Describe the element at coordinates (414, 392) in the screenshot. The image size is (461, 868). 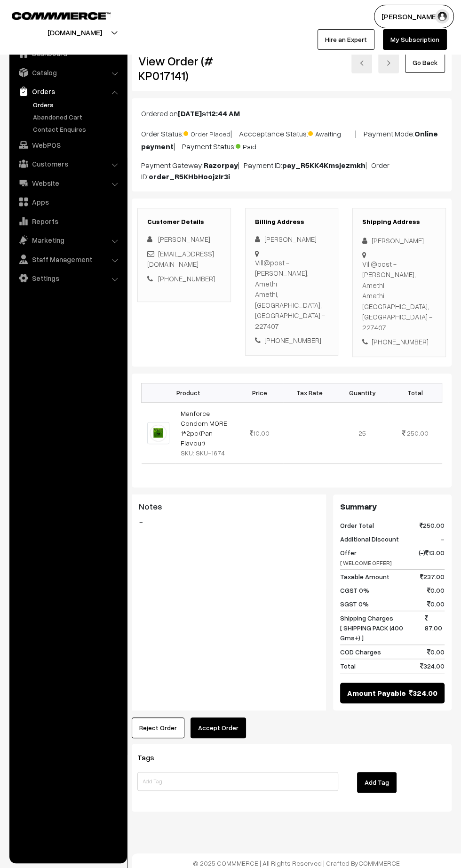
I see `th: Total` at that location.